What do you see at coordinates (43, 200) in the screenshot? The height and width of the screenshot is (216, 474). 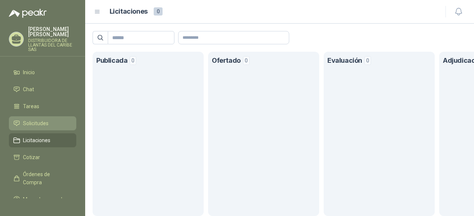 I see `a: Manuales y ayuda` at bounding box center [43, 200].